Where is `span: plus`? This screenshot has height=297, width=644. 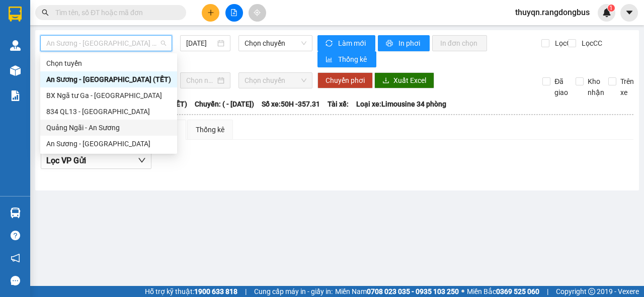 span: plus is located at coordinates (211, 12).